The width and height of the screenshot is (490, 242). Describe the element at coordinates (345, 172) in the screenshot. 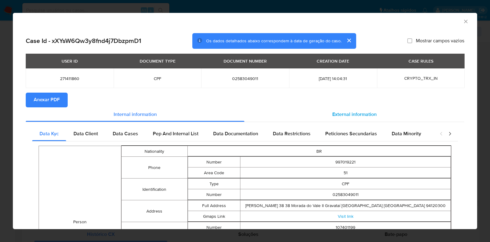

I see `td: 51` at that location.